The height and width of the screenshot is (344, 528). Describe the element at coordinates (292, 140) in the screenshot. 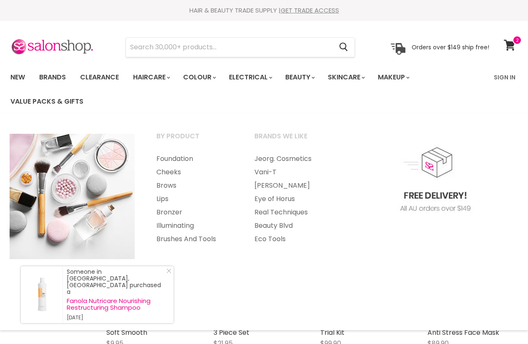

I see `a: Brands we like` at that location.